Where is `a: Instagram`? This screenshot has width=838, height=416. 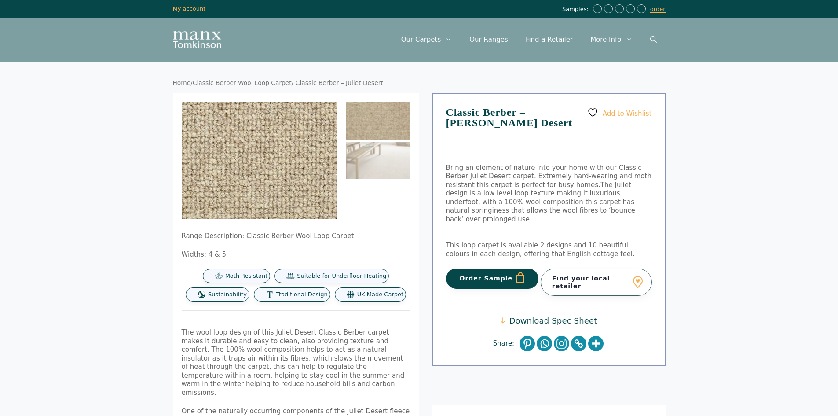
a: Instagram is located at coordinates (561, 343).